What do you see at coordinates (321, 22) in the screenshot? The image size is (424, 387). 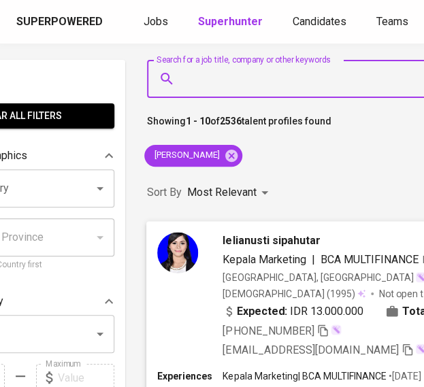 I see `a: Candidates` at bounding box center [321, 22].